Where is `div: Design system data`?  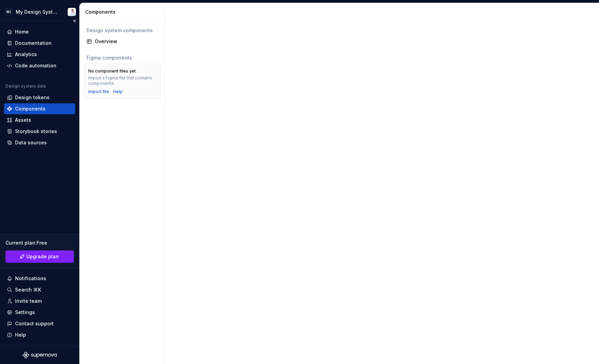 div: Design system data is located at coordinates (26, 86).